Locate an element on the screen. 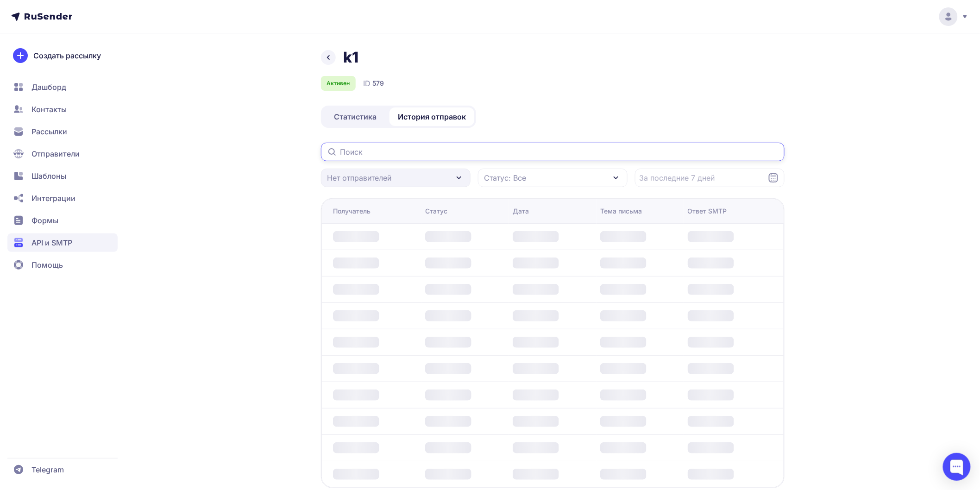  span: API и SMTP is located at coordinates (52, 243).